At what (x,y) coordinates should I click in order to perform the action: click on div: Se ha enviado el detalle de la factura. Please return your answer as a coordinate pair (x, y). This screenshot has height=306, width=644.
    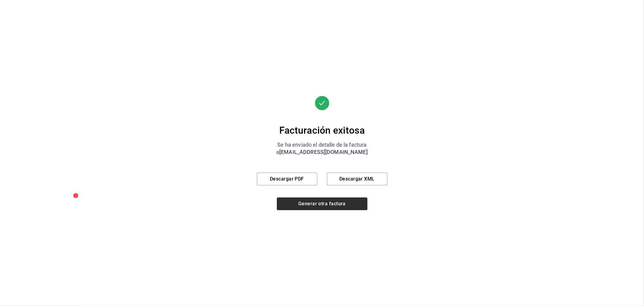
    Looking at the image, I should click on (322, 145).